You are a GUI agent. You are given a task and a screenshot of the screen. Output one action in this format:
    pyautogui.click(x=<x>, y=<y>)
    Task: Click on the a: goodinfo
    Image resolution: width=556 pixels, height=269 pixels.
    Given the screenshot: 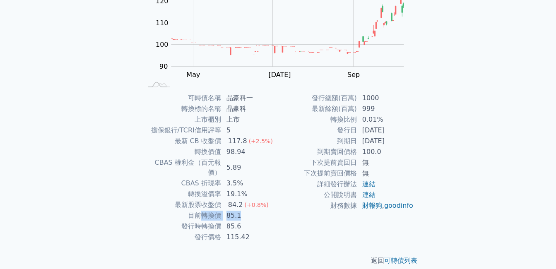 What is the action you would take?
    pyautogui.click(x=399, y=206)
    